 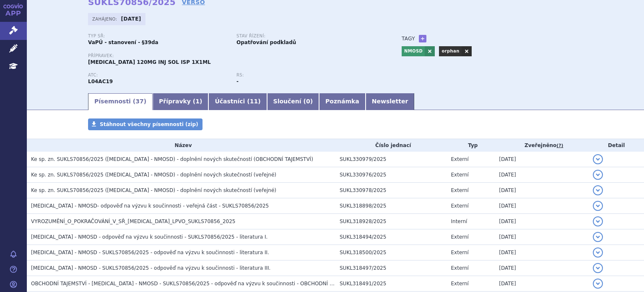 What do you see at coordinates (542, 145) in the screenshot?
I see `th: Zveřejněno` at bounding box center [542, 145].